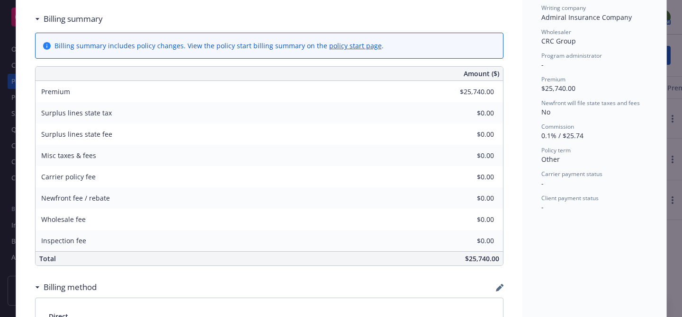 This screenshot has width=682, height=317. Describe the element at coordinates (570, 198) in the screenshot. I see `span: Client payment status` at that location.